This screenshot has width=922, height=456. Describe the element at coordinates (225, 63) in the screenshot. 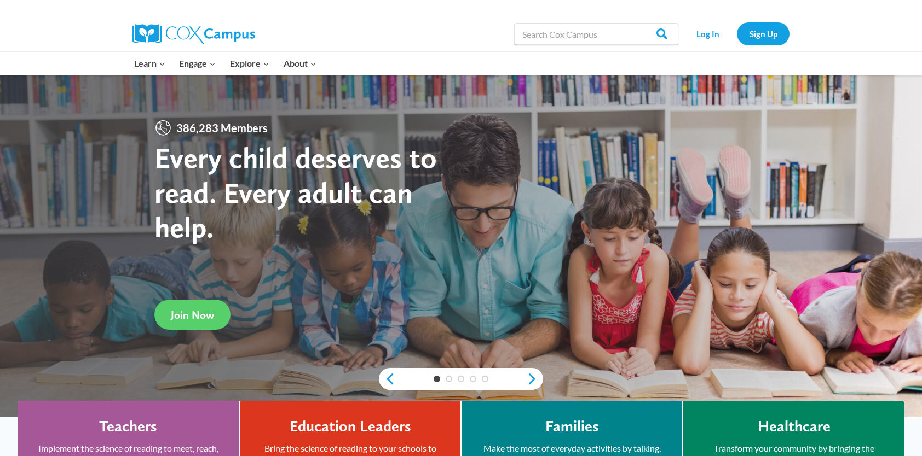

I see `nav: Primary Navigation` at that location.